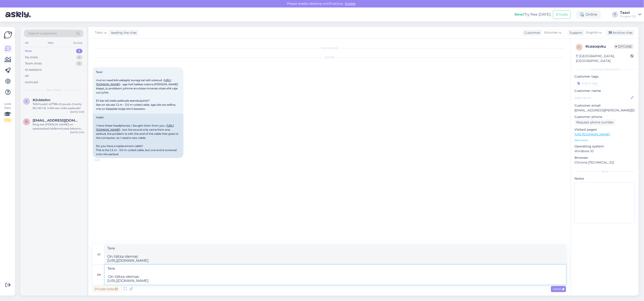 Image resolution: width=644 pixels, height=301 pixels. Describe the element at coordinates (123, 32) in the screenshot. I see `div: leading the chat` at that location.